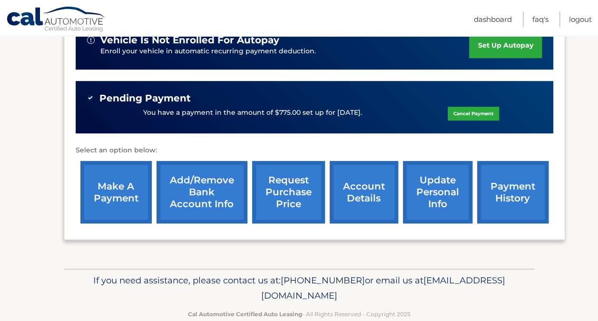 The height and width of the screenshot is (321, 598). Describe the element at coordinates (90, 98) in the screenshot. I see `img: check-green.svg` at that location.